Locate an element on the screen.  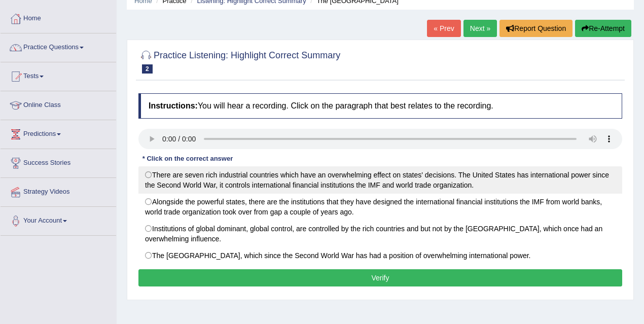
label: Institutions of global dominant, global control, are controlled by the rich countries and but not... is located at coordinates (380, 234).